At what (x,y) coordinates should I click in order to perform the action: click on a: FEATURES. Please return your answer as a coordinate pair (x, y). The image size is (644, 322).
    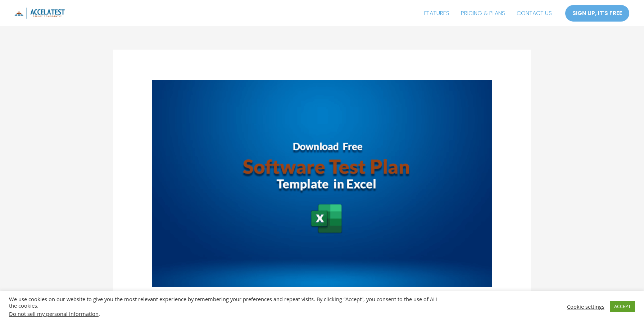
    Looking at the image, I should click on (437, 13).